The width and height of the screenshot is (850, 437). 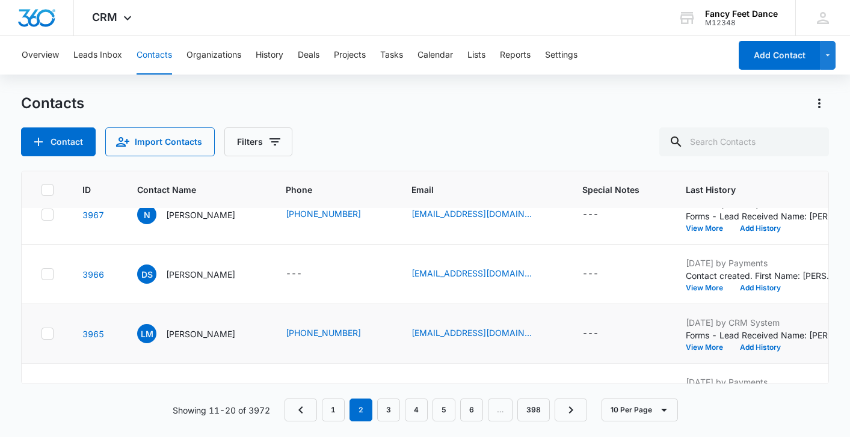 I want to click on span: Phone, so click(x=325, y=189).